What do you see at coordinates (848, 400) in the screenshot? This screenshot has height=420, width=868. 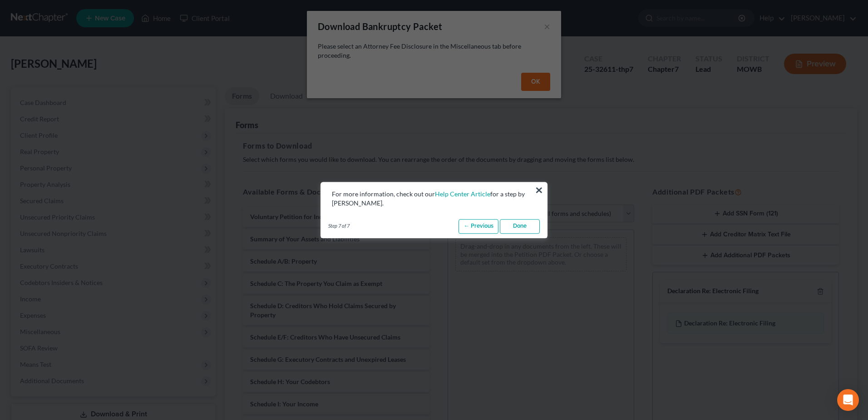 I see `div: Open Intercom Messenger` at bounding box center [848, 400].